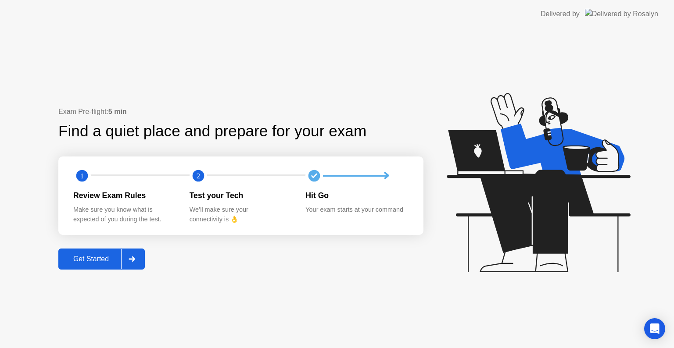 The width and height of the screenshot is (674, 348). Describe the element at coordinates (356, 196) in the screenshot. I see `div: Hit Go` at that location.